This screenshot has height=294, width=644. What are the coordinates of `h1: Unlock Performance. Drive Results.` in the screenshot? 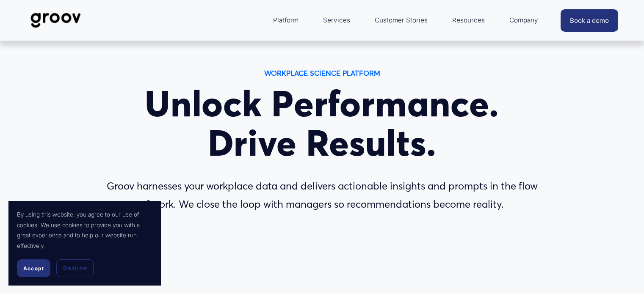 It's located at (322, 124).